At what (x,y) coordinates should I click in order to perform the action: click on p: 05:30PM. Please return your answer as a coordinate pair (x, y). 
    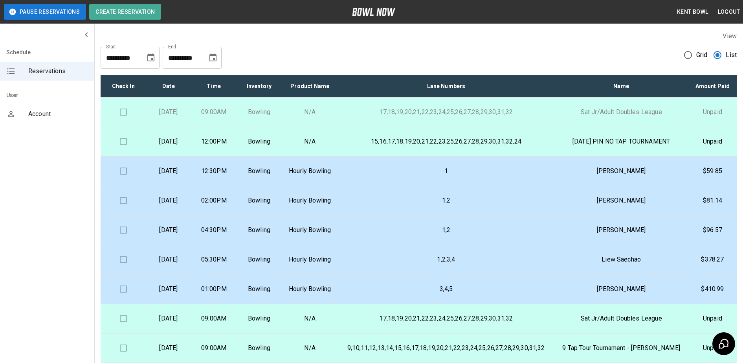
    Looking at the image, I should click on (214, 259).